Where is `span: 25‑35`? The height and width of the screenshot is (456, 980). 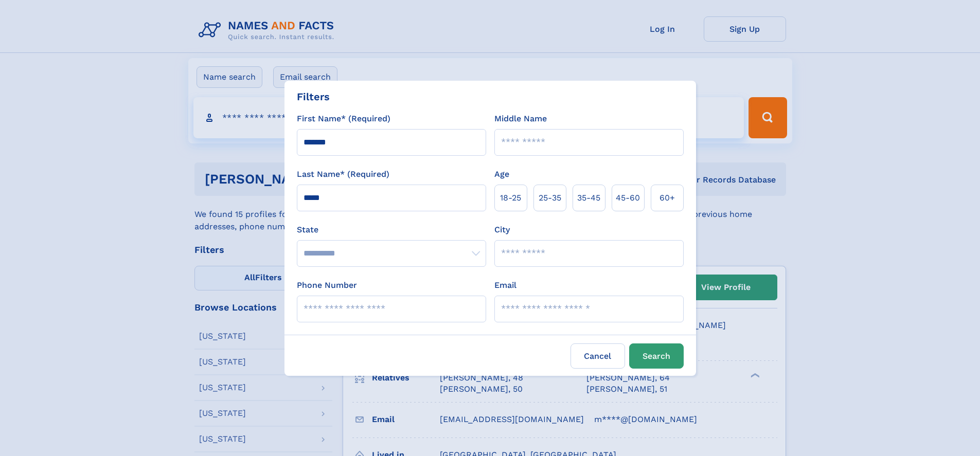 span: 25‑35 is located at coordinates (549, 198).